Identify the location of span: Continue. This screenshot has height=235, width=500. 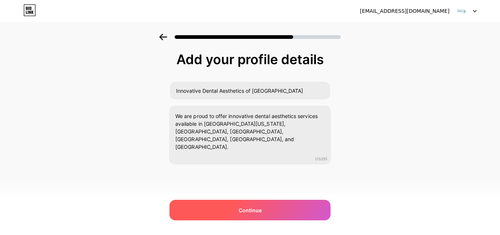
(250, 210).